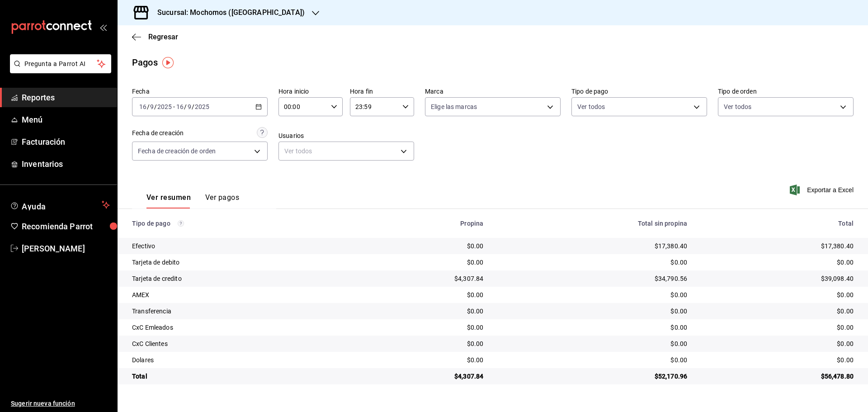 The width and height of the screenshot is (868, 412). I want to click on button: open_drawer_menu, so click(103, 27).